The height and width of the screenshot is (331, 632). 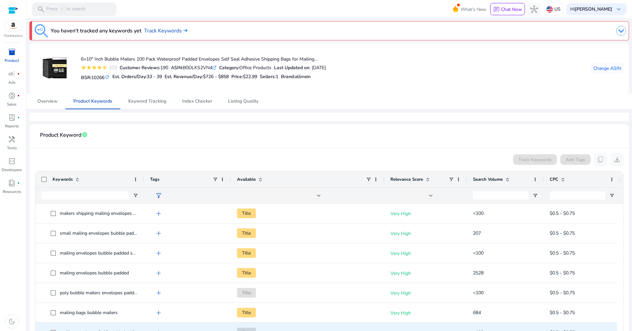 What do you see at coordinates (194, 67) in the screenshot?
I see `div: B0DLKS2VN4` at bounding box center [194, 67].